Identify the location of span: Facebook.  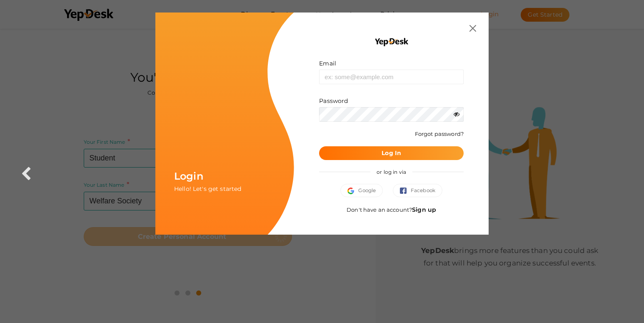
(418, 190).